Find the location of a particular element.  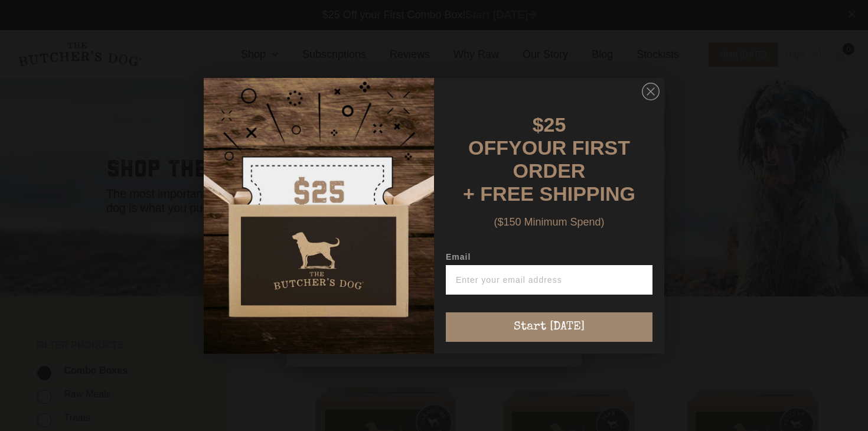

input: Enter your email address is located at coordinates (549, 280).